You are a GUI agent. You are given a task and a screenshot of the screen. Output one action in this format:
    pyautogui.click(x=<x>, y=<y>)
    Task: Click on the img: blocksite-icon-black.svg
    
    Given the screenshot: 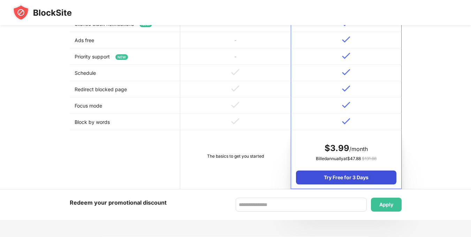 What is the action you would take?
    pyautogui.click(x=42, y=13)
    